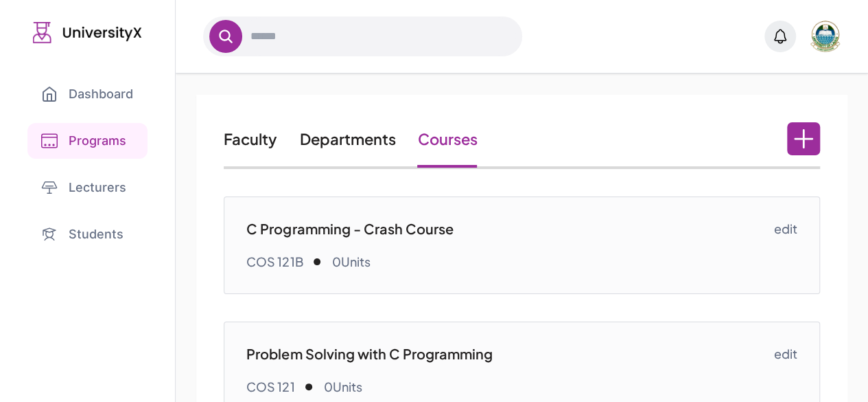 The image size is (868, 402). I want to click on a: Lecturers, so click(87, 188).